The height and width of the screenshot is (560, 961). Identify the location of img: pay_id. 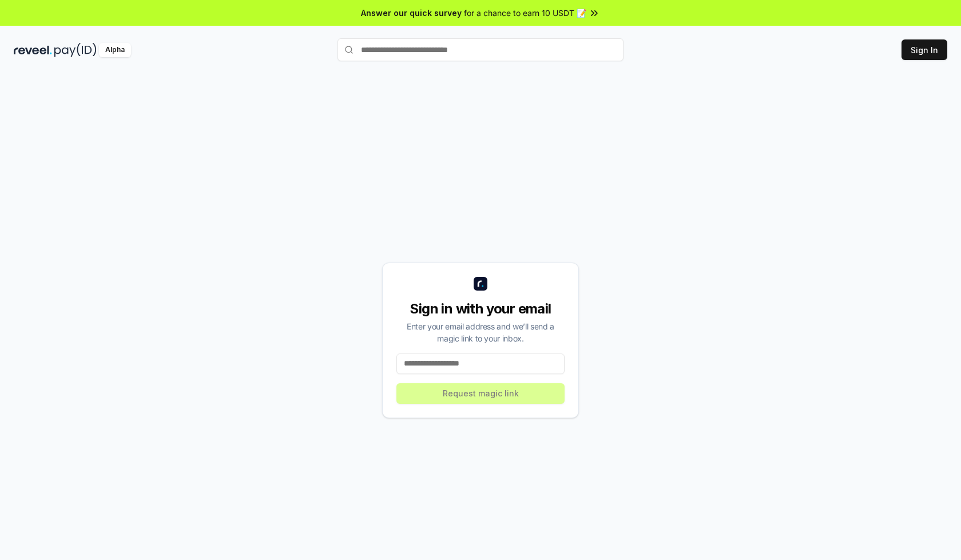
(75, 49).